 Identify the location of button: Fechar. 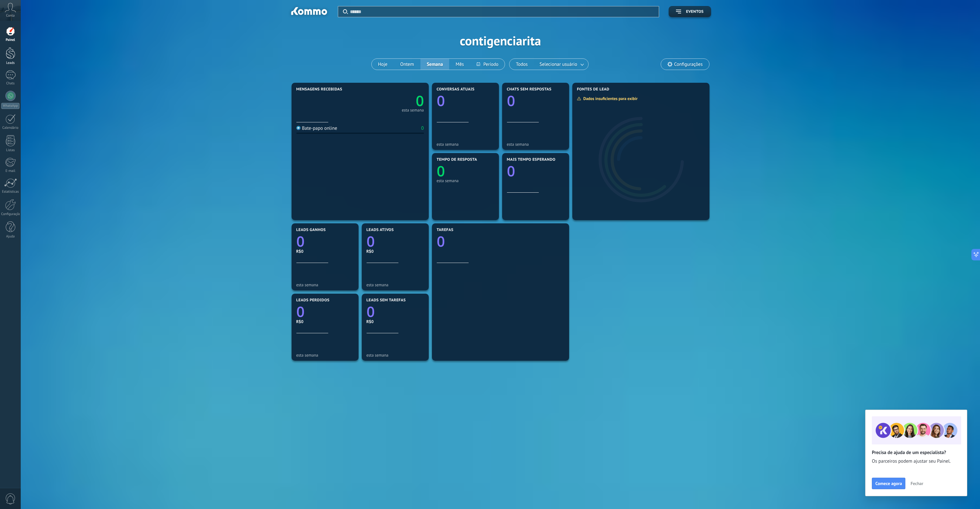
(917, 483).